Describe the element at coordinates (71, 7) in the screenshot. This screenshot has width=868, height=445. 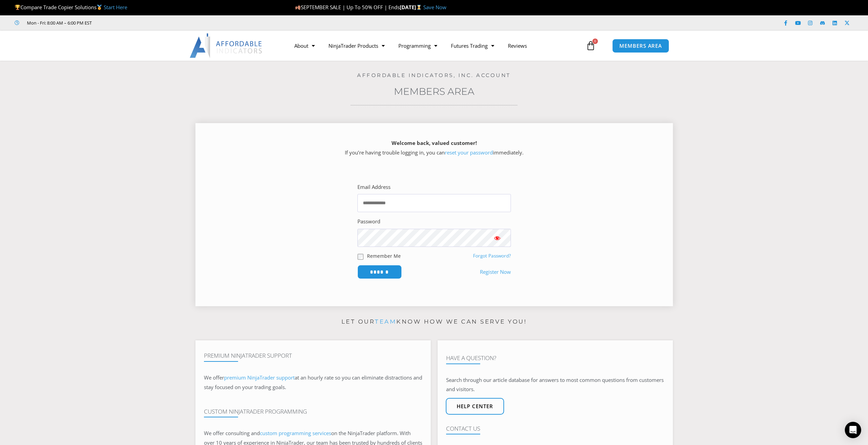
I see `span: Compare Trade Copier Solutions` at that location.